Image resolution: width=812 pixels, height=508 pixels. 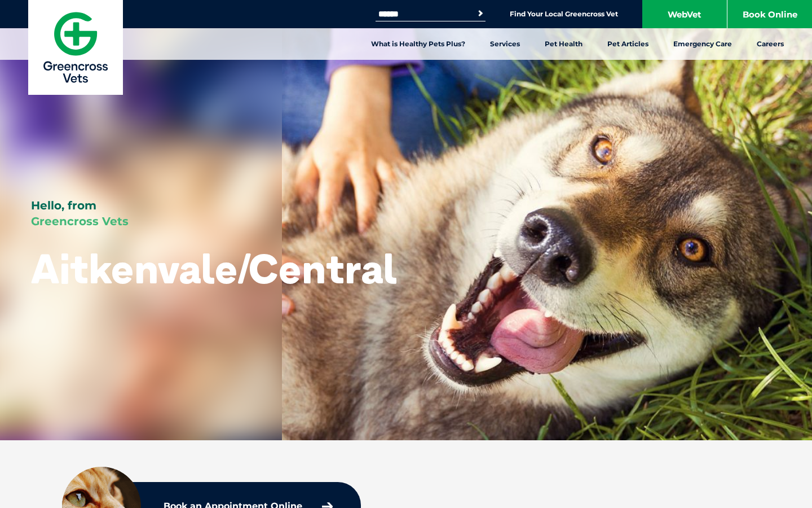 What do you see at coordinates (64, 205) in the screenshot?
I see `span: Hello, from` at bounding box center [64, 205].